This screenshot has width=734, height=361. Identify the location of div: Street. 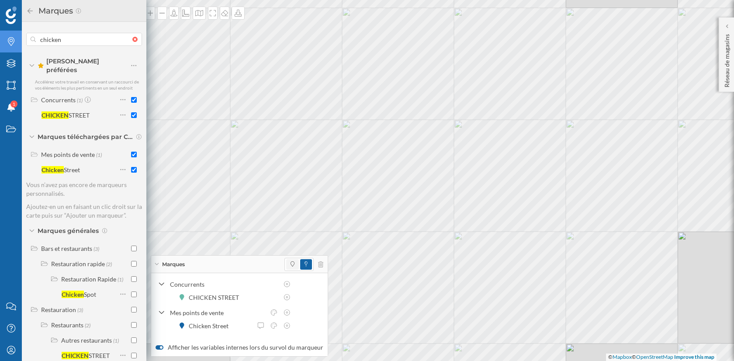
(72, 170).